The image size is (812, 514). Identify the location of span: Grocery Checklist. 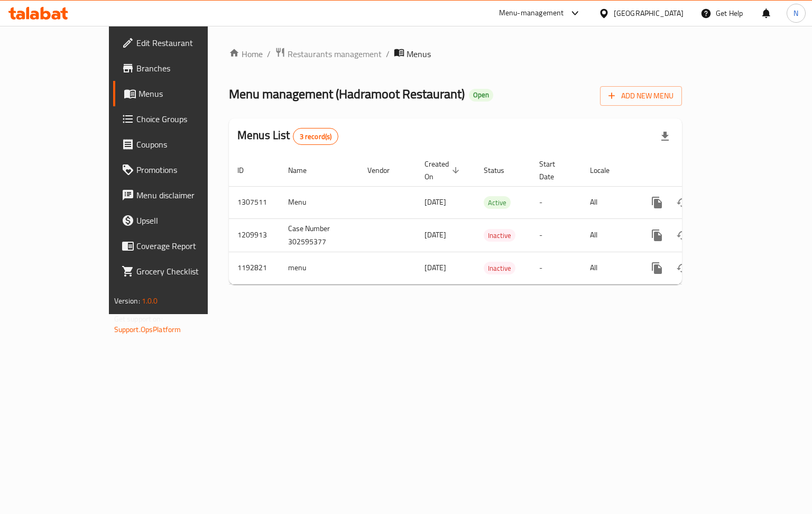
(186, 271).